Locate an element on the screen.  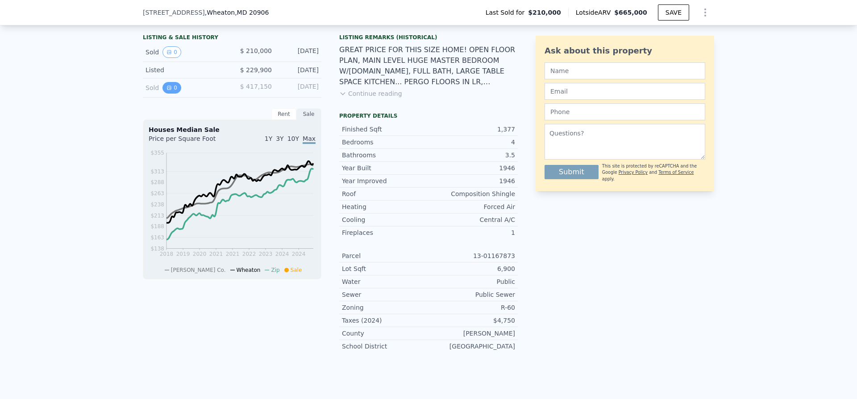
tspan: $138 is located at coordinates (157, 249).